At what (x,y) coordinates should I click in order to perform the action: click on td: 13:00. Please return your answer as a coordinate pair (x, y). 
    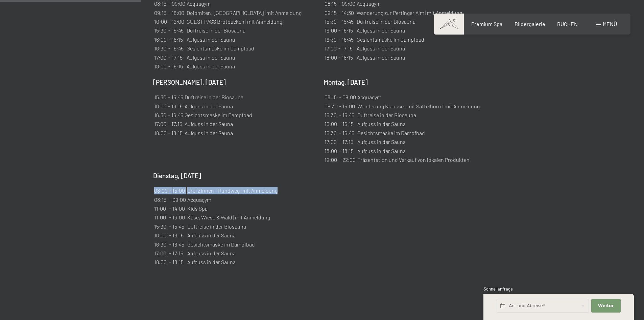
    Looking at the image, I should click on (179, 217).